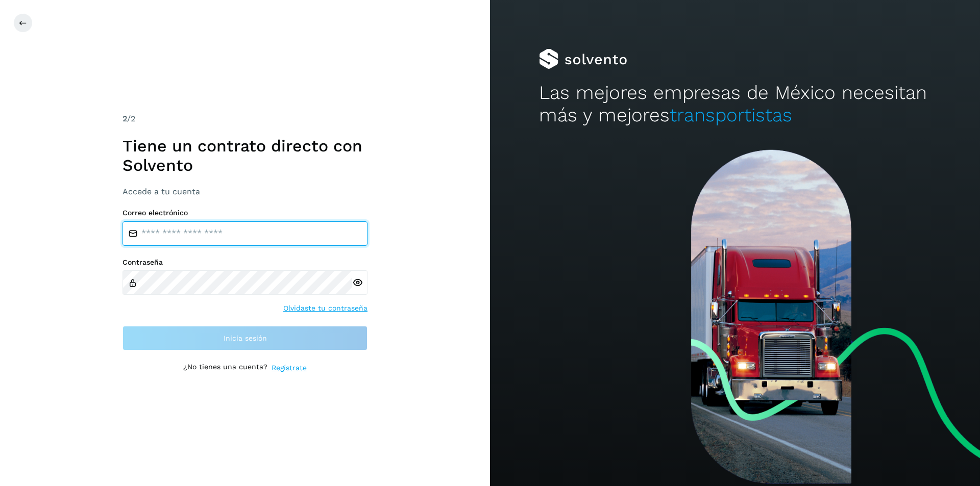  Describe the element at coordinates (735, 104) in the screenshot. I see `h2: Las mejores empresas de México necesitan más y mejores` at that location.